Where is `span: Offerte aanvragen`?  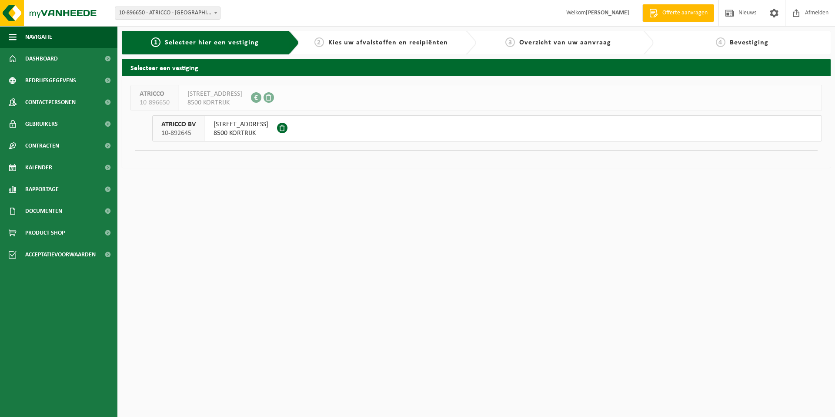
span: Offerte aanvragen is located at coordinates (685, 13).